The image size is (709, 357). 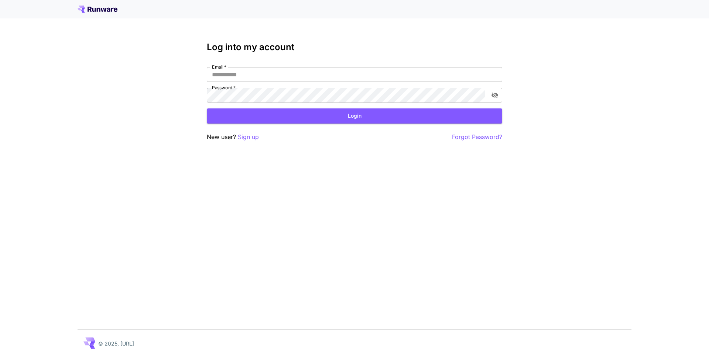 What do you see at coordinates (248, 137) in the screenshot?
I see `p: Sign up` at bounding box center [248, 137].